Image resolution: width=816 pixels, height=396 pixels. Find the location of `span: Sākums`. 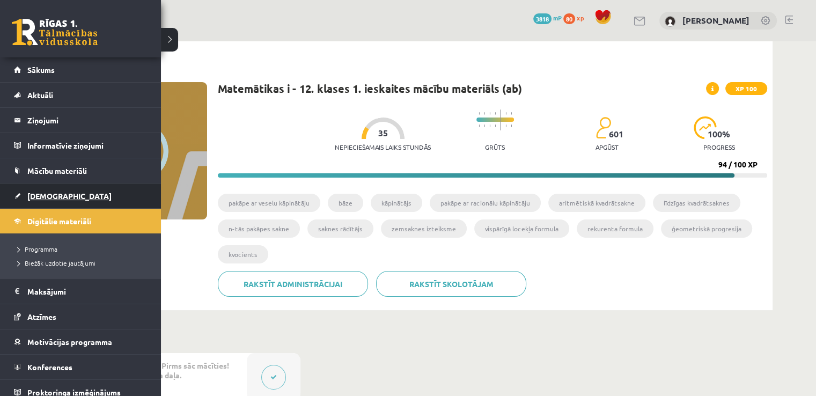

span: Sākums is located at coordinates (41, 70).